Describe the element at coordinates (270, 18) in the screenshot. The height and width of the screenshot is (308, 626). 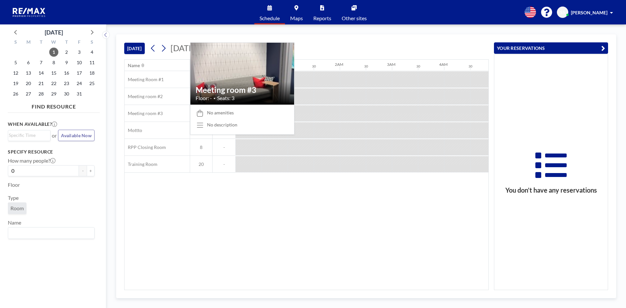
I see `span: Schedule` at that location.